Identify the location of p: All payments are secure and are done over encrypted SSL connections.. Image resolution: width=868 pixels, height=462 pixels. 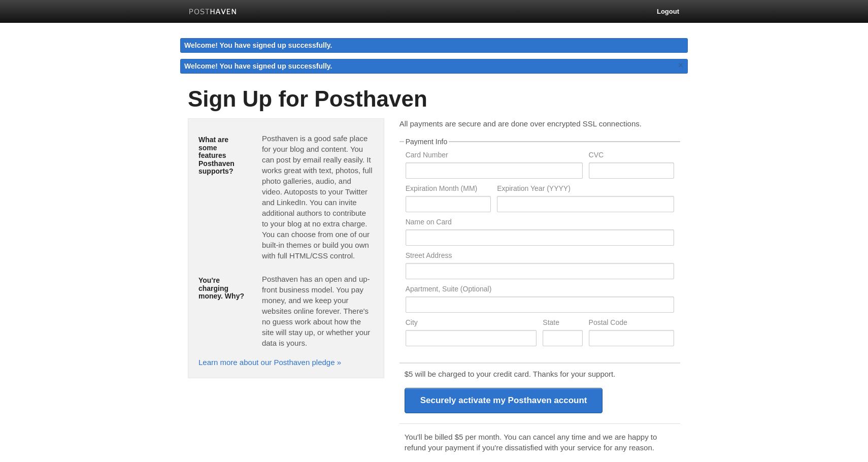
(540, 123).